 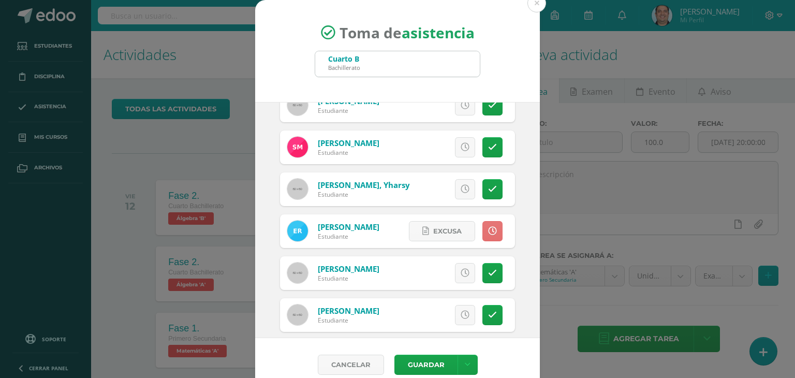 I want to click on a: Excusa, so click(x=442, y=231).